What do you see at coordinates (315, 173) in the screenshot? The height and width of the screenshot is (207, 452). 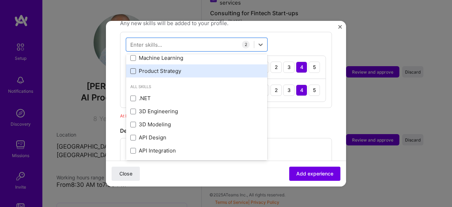 I see `span: Add experience` at bounding box center [315, 173].